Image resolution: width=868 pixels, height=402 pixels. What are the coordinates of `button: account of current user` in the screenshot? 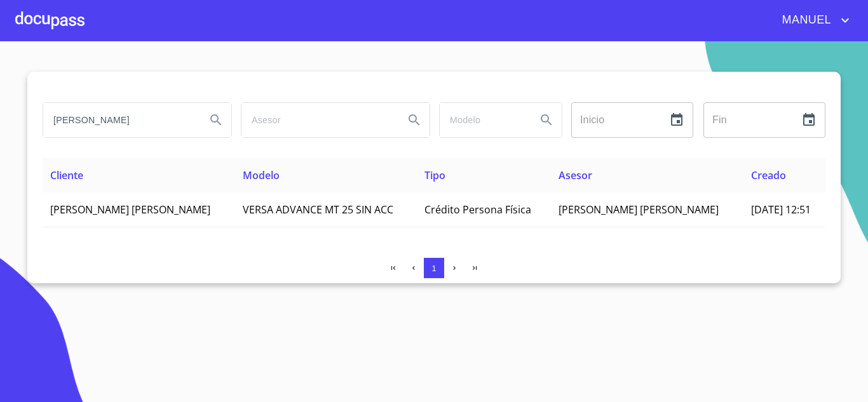 It's located at (812, 20).